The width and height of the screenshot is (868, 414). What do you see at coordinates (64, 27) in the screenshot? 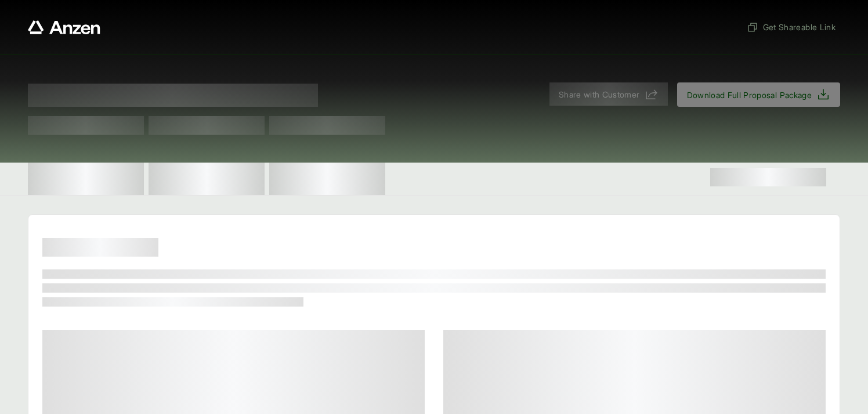
I see `a: Anzen website` at bounding box center [64, 27].